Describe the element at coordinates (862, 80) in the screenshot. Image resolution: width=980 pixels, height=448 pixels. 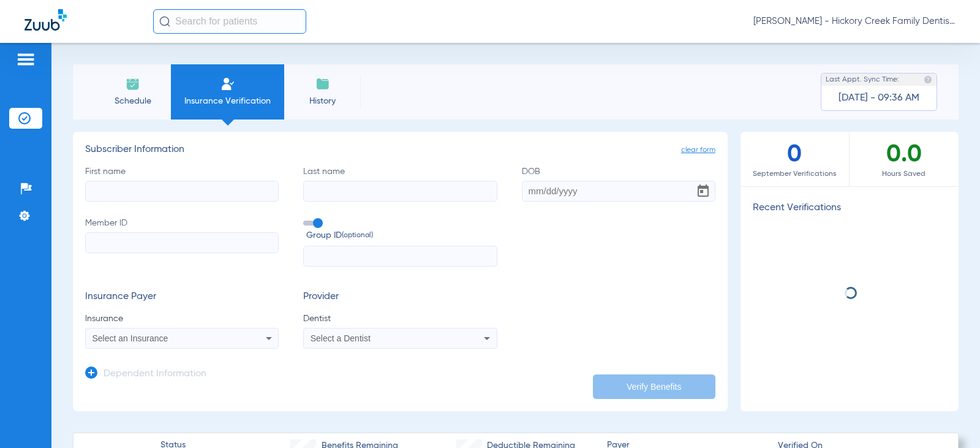
I see `span: Last Appt. Sync Time:` at that location.